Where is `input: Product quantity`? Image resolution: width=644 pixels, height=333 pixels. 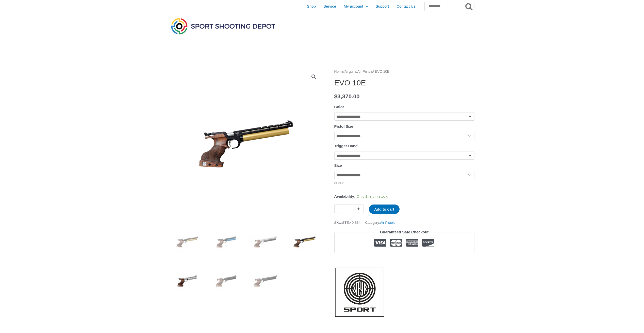 input: Product quantity is located at coordinates (348, 209).